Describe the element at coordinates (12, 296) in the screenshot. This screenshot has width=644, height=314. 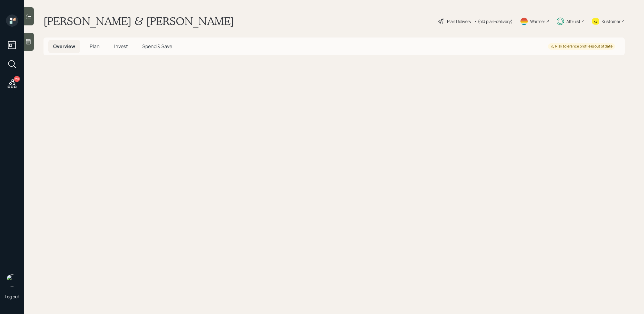
I see `div: Log out` at that location.